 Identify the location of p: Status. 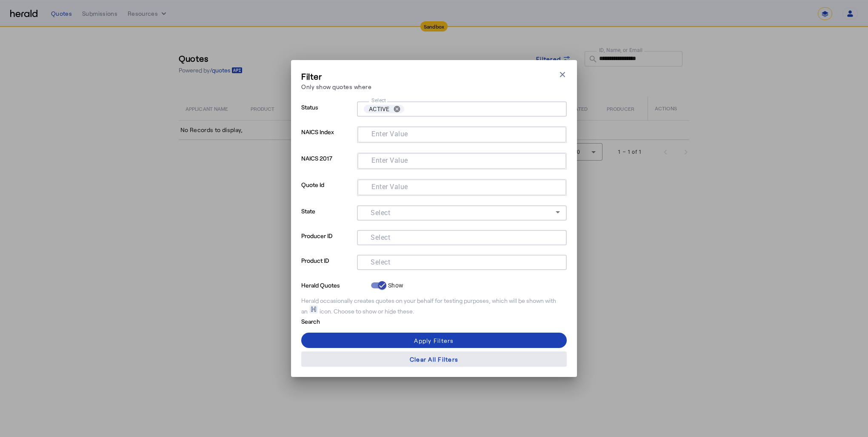
(327, 114).